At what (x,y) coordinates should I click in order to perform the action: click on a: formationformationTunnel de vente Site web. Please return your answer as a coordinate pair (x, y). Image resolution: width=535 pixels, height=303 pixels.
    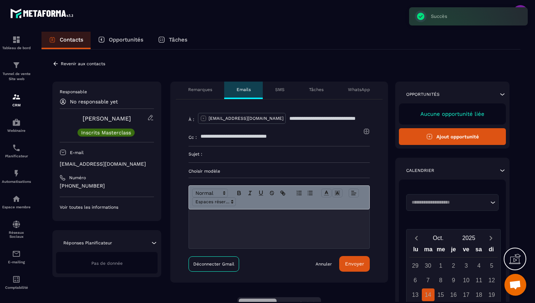
    Looking at the image, I should click on (16, 71).